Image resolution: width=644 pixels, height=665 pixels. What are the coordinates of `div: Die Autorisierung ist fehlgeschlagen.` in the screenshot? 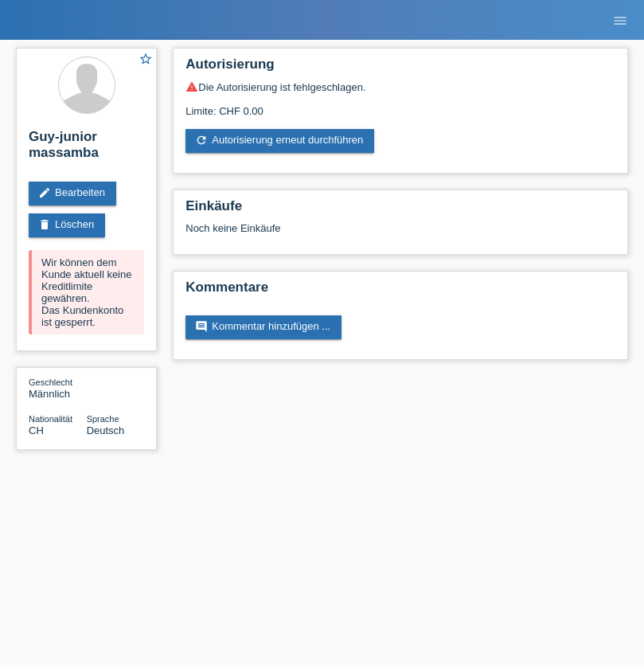 It's located at (400, 87).